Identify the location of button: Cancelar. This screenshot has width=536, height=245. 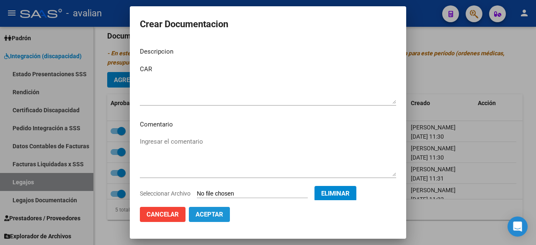
(163, 215).